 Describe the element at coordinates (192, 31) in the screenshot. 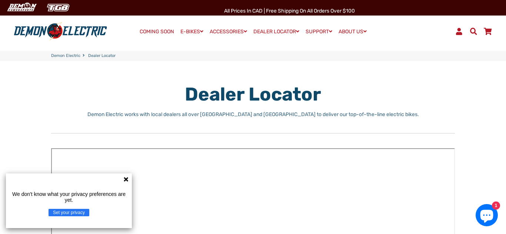

I see `a: E-BIKES` at that location.